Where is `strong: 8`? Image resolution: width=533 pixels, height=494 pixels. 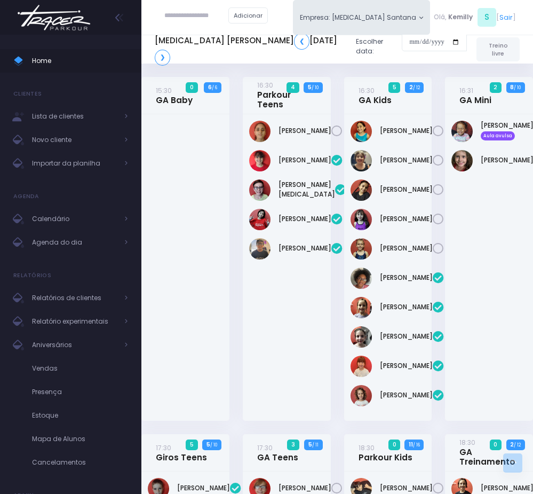
strong: 8 is located at coordinates (512, 87).